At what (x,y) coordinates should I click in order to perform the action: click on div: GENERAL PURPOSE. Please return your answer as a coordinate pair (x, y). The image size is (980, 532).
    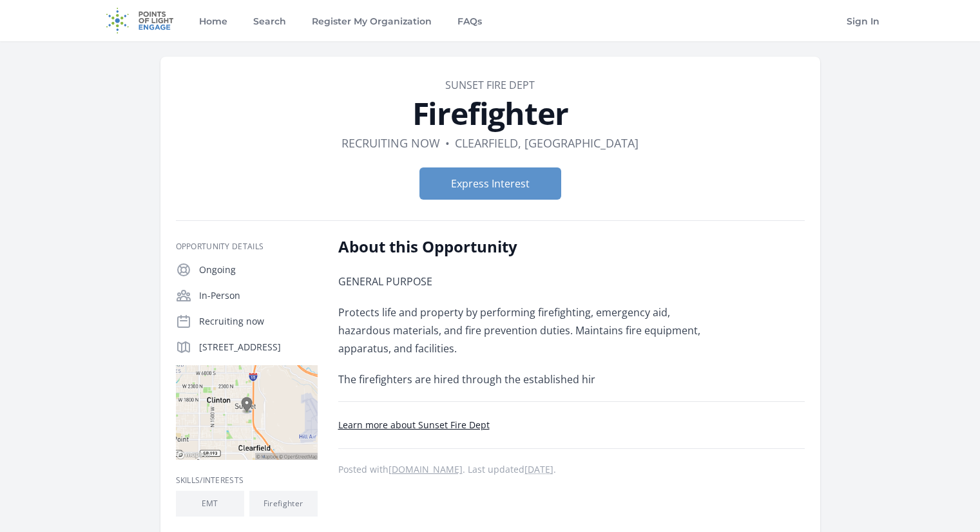
    Looking at the image, I should click on (526, 330).